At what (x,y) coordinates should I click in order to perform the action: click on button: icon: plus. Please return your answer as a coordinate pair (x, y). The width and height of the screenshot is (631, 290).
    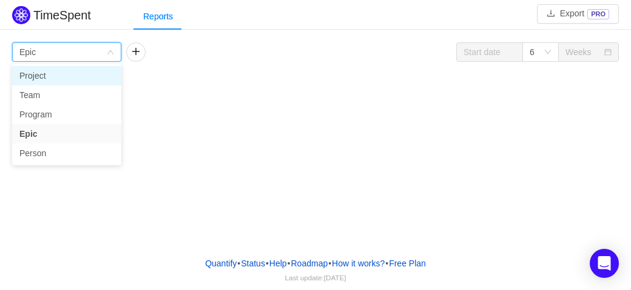
    Looking at the image, I should click on (136, 52).